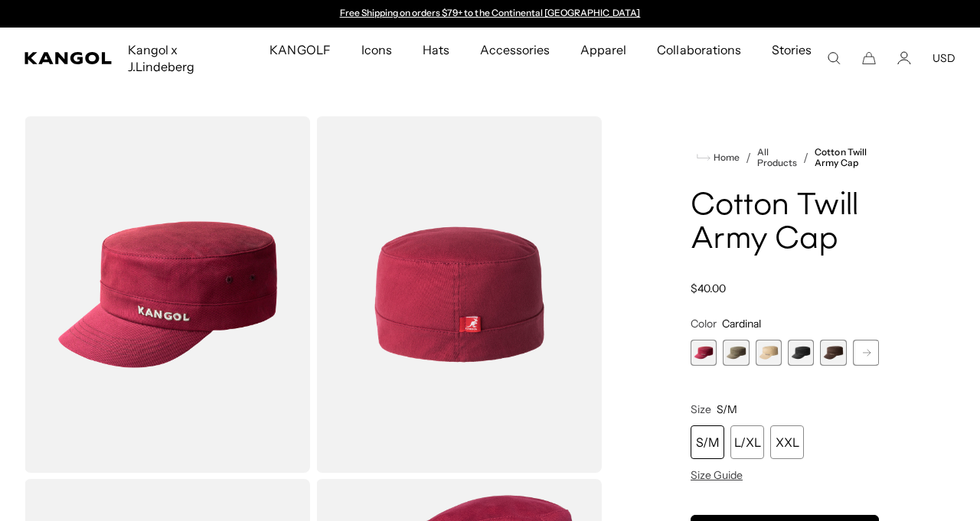 This screenshot has width=980, height=521. What do you see at coordinates (436, 50) in the screenshot?
I see `a: Hats` at bounding box center [436, 50].